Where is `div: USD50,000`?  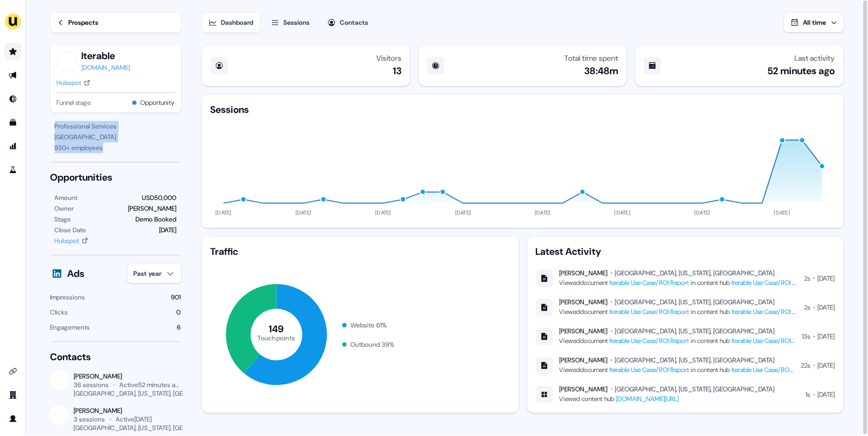 div: USD50,000 is located at coordinates (160, 198).